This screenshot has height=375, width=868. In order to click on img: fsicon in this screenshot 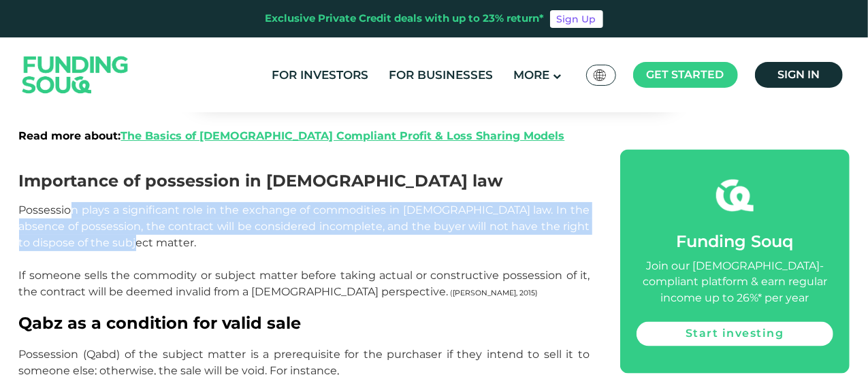, I will do `click(735, 195)`.